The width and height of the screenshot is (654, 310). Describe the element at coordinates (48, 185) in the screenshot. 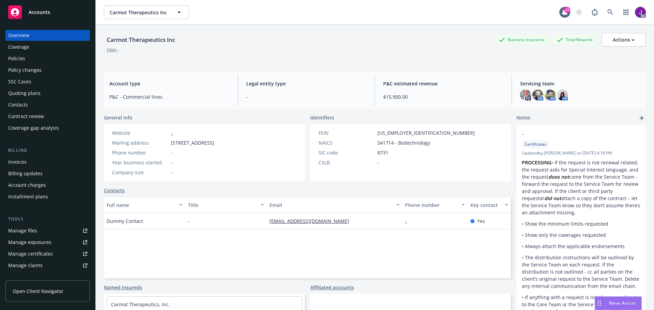

I see `a: Account charges` at that location.